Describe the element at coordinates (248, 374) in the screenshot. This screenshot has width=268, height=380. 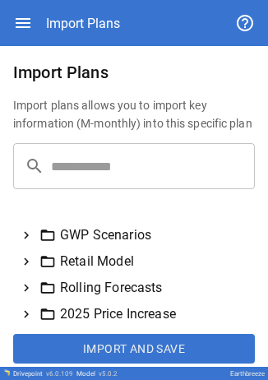
I see `div: Earthbreeze` at that location.